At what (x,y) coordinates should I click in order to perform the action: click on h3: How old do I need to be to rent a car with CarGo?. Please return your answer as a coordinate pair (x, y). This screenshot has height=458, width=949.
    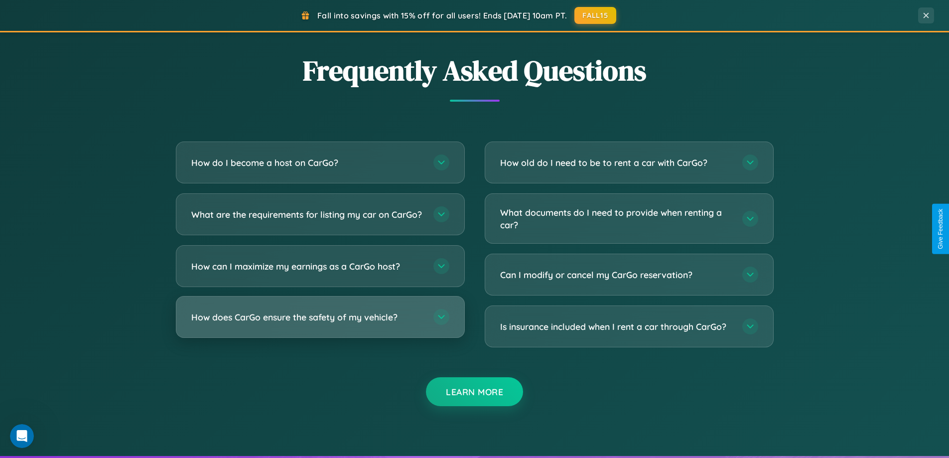
    Looking at the image, I should click on (616, 162).